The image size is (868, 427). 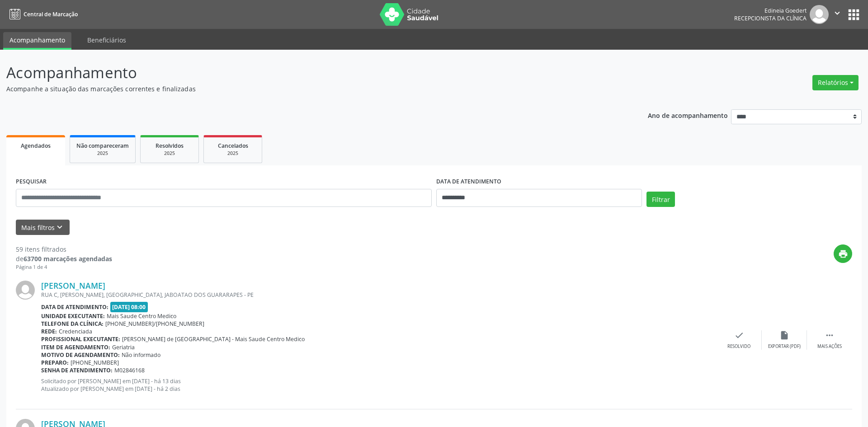 I want to click on i: check, so click(x=739, y=336).